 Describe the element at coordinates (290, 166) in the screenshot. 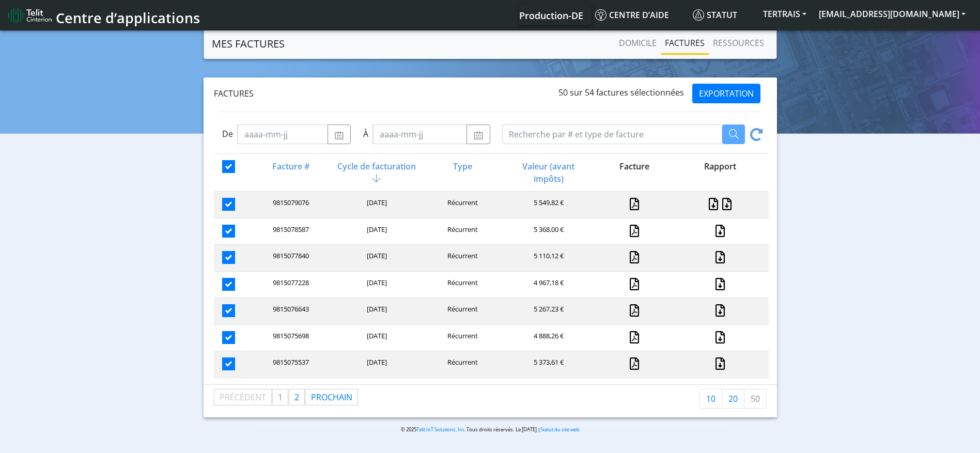

I see `font: Facture #` at that location.